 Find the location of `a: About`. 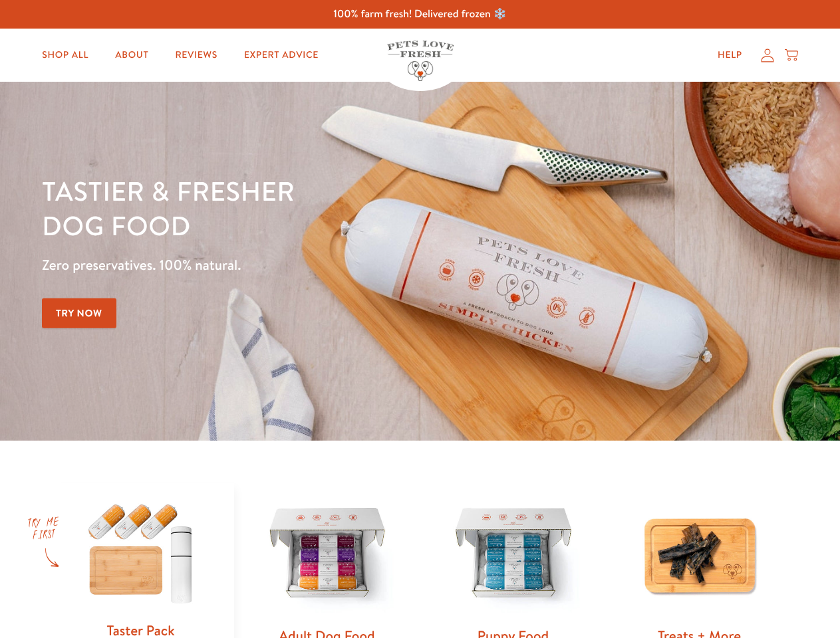

a: About is located at coordinates (132, 55).